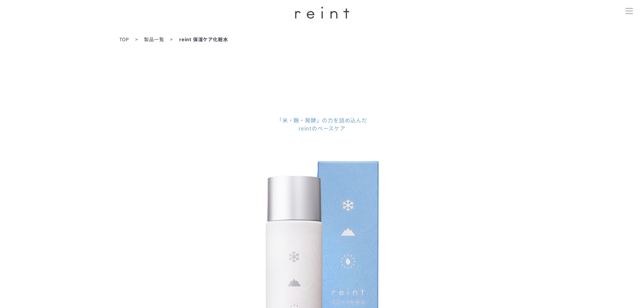  I want to click on img: ロゴ, so click(322, 13).